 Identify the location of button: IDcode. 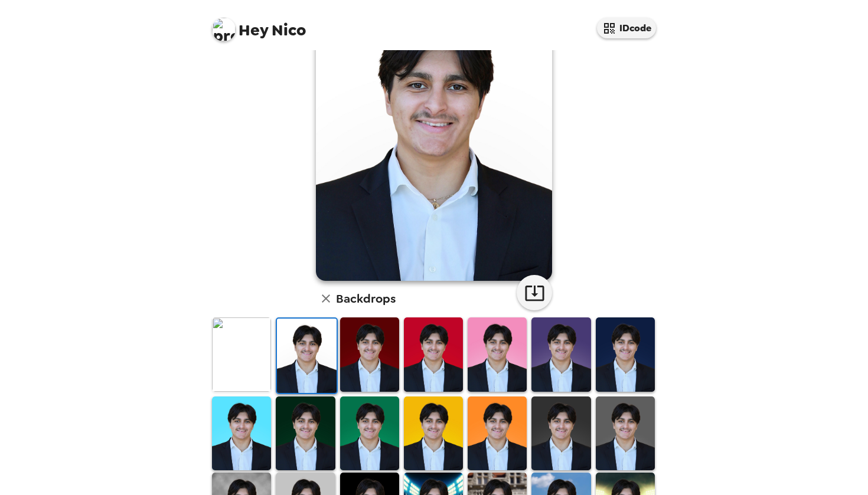
(627, 27).